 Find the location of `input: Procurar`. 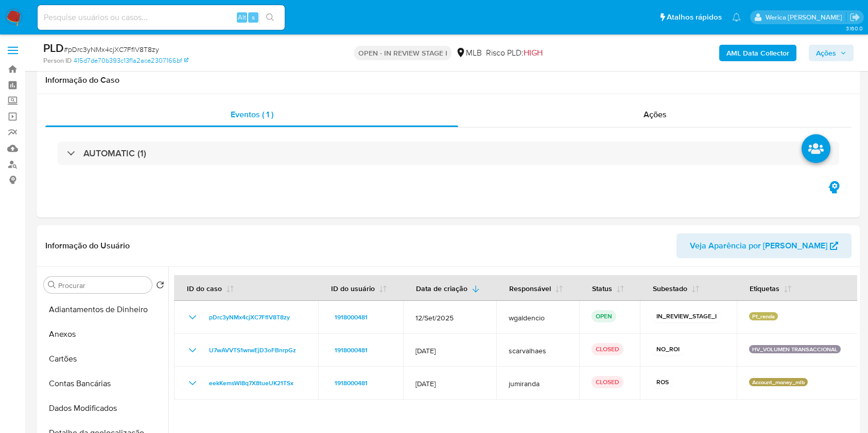

input: Procurar is located at coordinates (103, 285).